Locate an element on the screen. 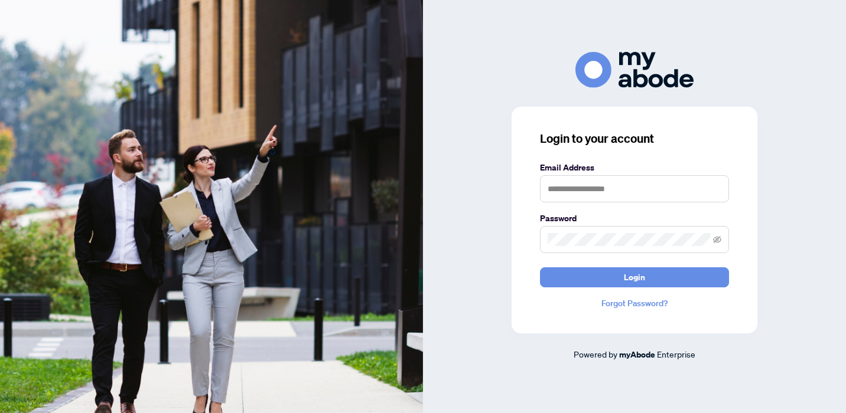  span: Enterprise is located at coordinates (676, 354).